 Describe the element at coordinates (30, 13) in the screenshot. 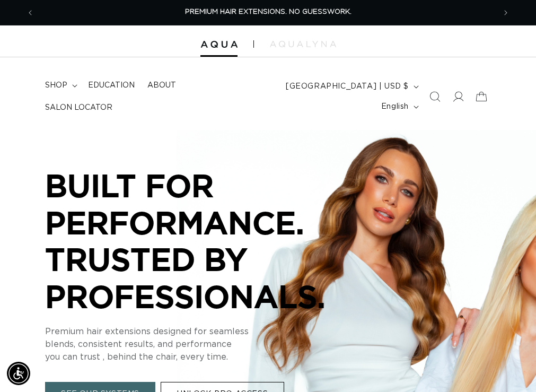

I see `button: Previous announcement` at that location.